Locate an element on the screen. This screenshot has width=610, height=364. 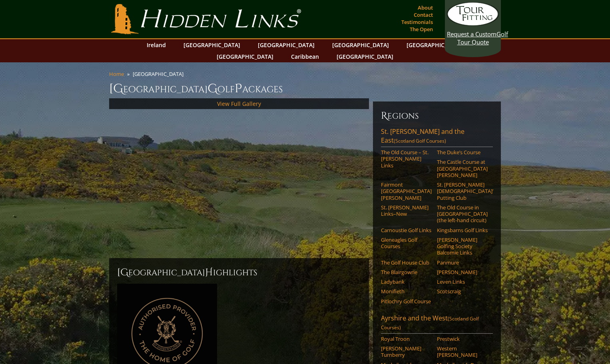
a: Caribbean is located at coordinates (305, 56).